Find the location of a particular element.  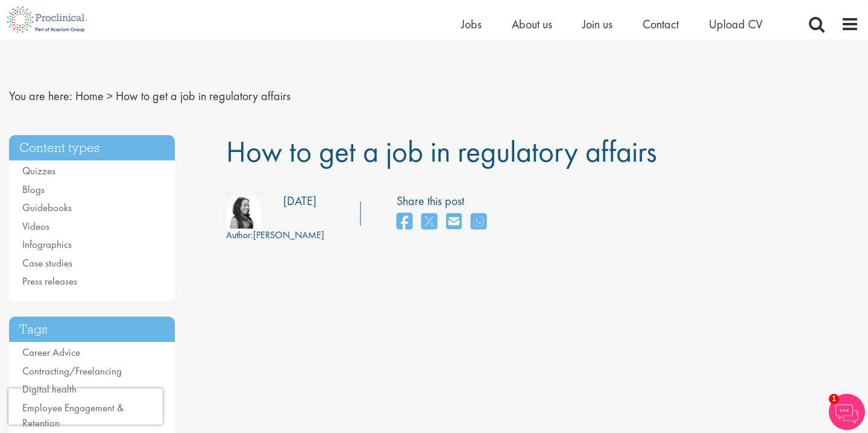

a: Contracting/Freelancing is located at coordinates (72, 371).